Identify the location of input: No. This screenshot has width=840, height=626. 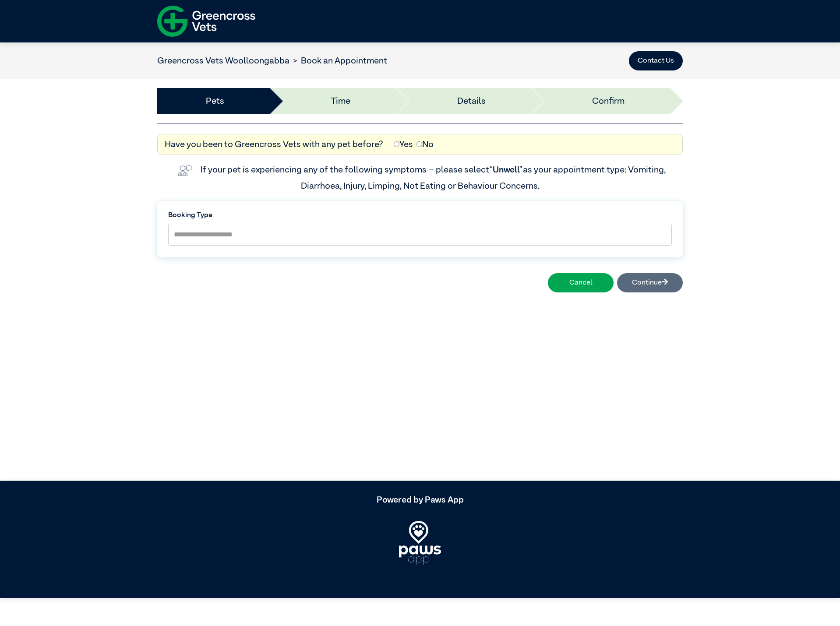
(419, 144).